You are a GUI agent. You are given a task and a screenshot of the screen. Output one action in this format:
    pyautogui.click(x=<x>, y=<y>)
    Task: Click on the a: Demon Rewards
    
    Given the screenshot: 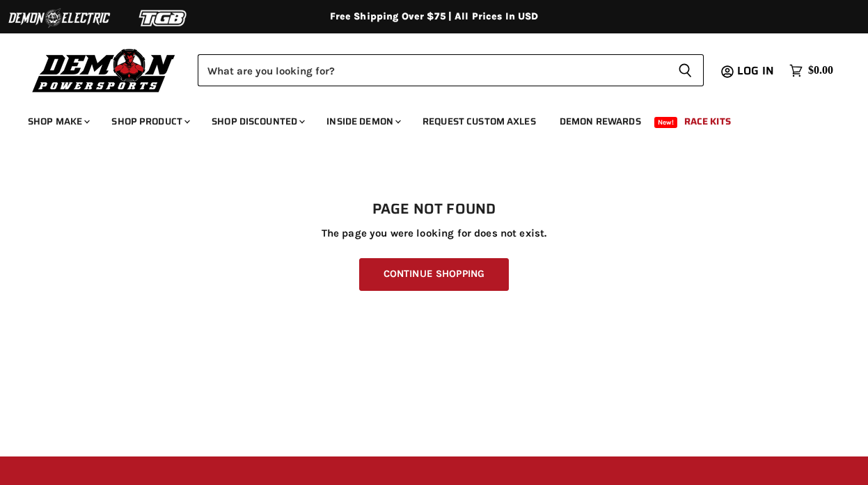 What is the action you would take?
    pyautogui.click(x=600, y=121)
    